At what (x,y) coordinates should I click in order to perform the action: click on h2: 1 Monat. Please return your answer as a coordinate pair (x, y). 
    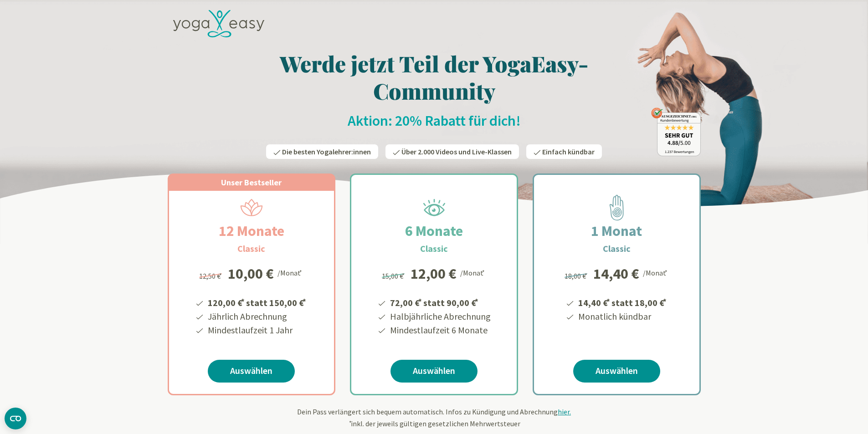
    Looking at the image, I should click on (616, 231).